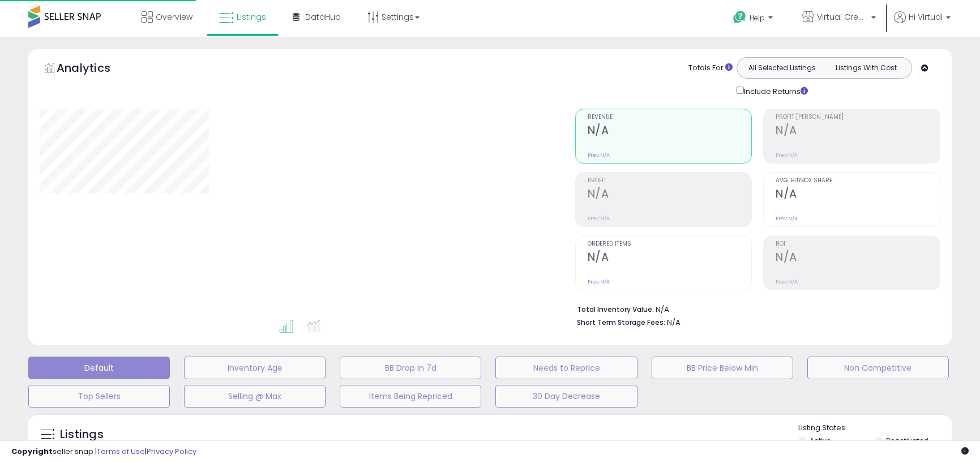 This screenshot has height=463, width=980. What do you see at coordinates (775, 91) in the screenshot?
I see `div: Include Returns` at bounding box center [775, 91].